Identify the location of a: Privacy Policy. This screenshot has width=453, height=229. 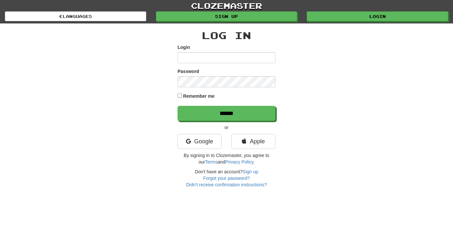
(239, 162).